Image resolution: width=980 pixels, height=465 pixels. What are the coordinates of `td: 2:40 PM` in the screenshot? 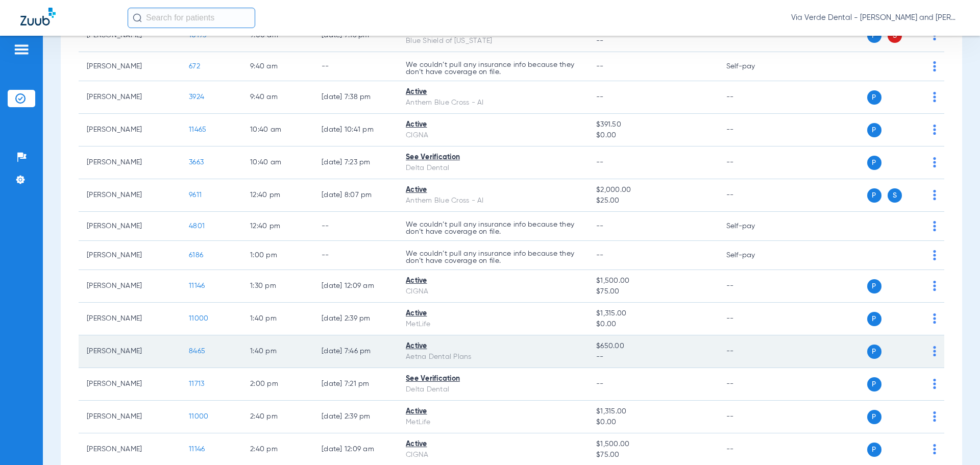 It's located at (278, 416).